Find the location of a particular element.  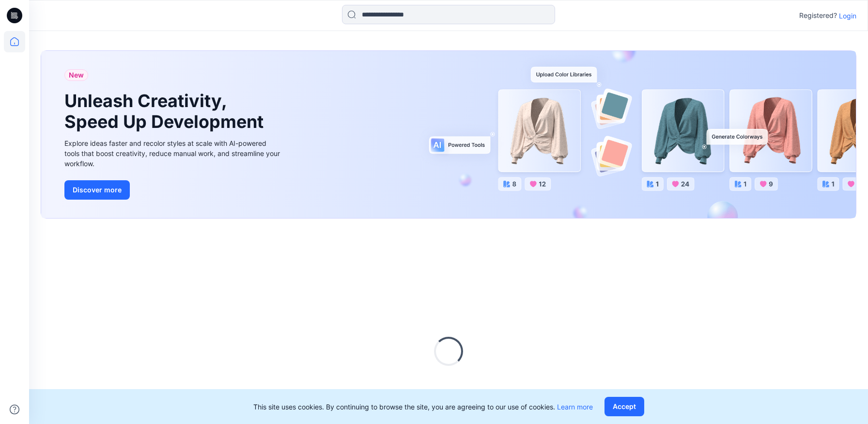

p: Login is located at coordinates (848, 15).